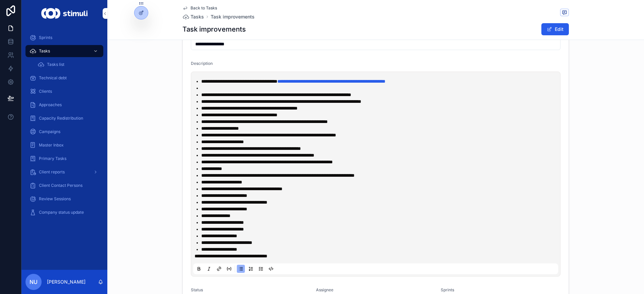 The height and width of the screenshot is (294, 644). What do you see at coordinates (64, 127) in the screenshot?
I see `div: scrollable content` at bounding box center [64, 127].